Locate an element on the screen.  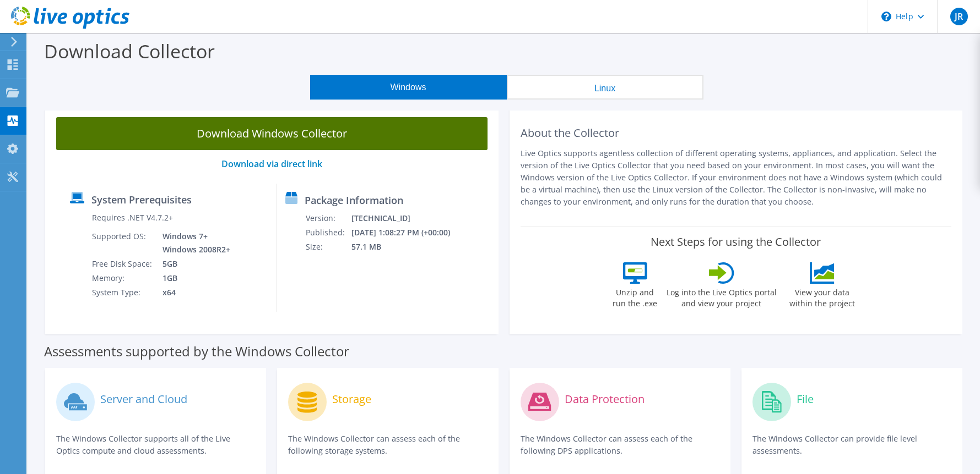
label: View your data within the project is located at coordinates (823, 296).